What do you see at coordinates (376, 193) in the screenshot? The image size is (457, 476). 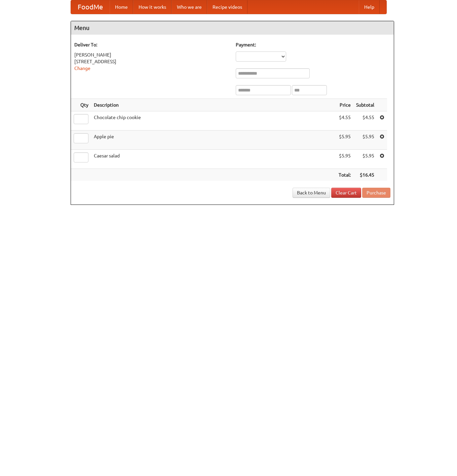 I see `button: Purchase` at bounding box center [376, 193].